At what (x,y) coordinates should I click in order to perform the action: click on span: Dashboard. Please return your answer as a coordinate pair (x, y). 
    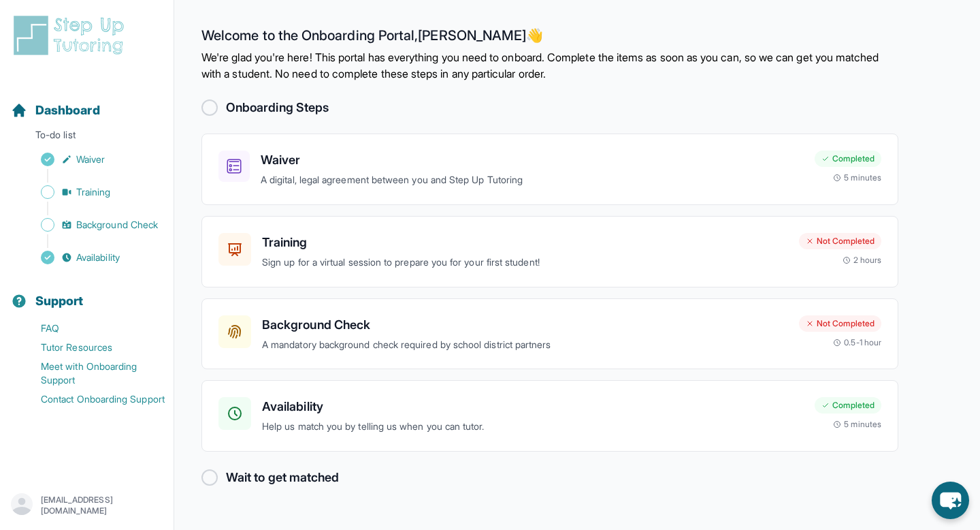
    Looking at the image, I should click on (67, 111).